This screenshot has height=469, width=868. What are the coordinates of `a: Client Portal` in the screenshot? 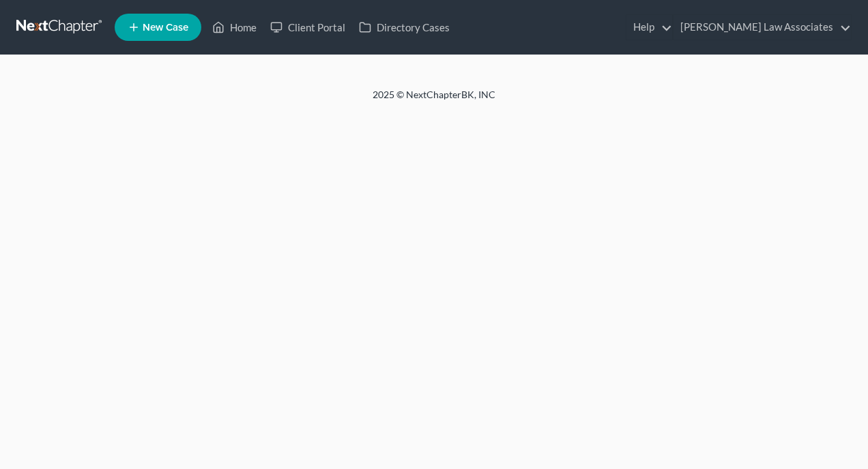 It's located at (307, 27).